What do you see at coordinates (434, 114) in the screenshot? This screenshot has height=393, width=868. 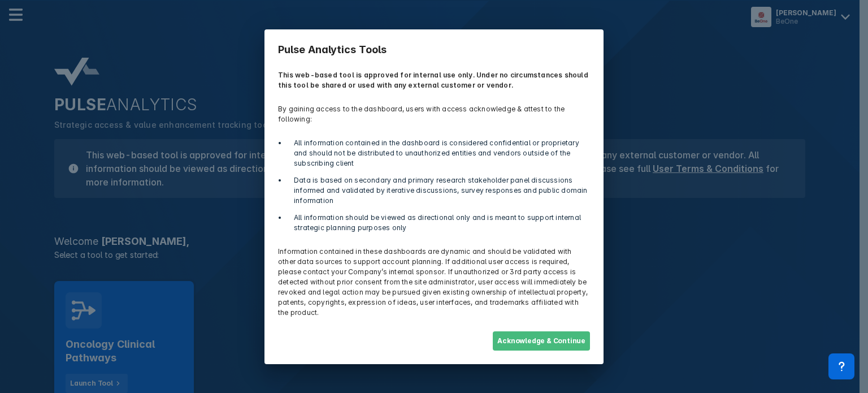 I see `p: By gaining access to the dashboard, users with access acknowledge & attest to the following:` at bounding box center [434, 114].